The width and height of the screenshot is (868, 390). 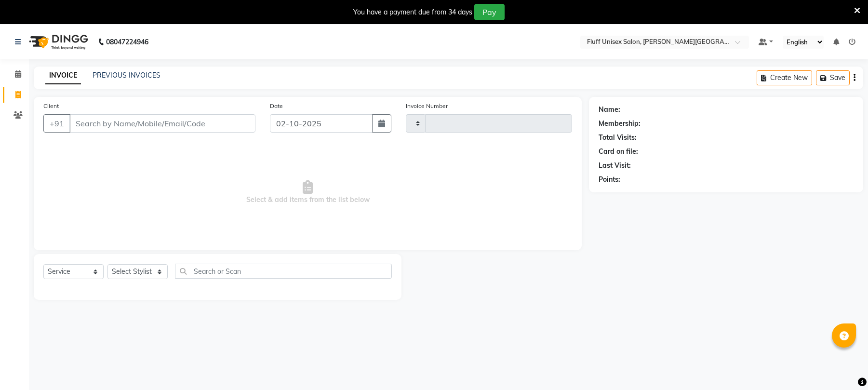 I want to click on button: Pay, so click(x=489, y=12).